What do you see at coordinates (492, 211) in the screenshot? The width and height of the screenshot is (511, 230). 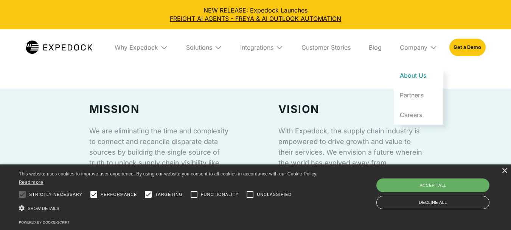 I see `div: Chat Widget` at bounding box center [492, 211].